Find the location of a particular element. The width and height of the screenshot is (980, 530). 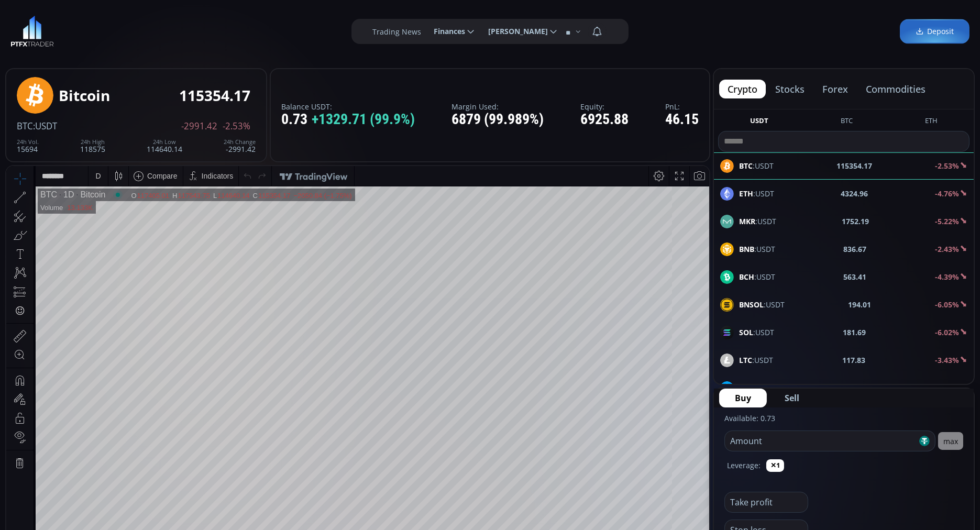

b: -4.76% is located at coordinates (947, 193).